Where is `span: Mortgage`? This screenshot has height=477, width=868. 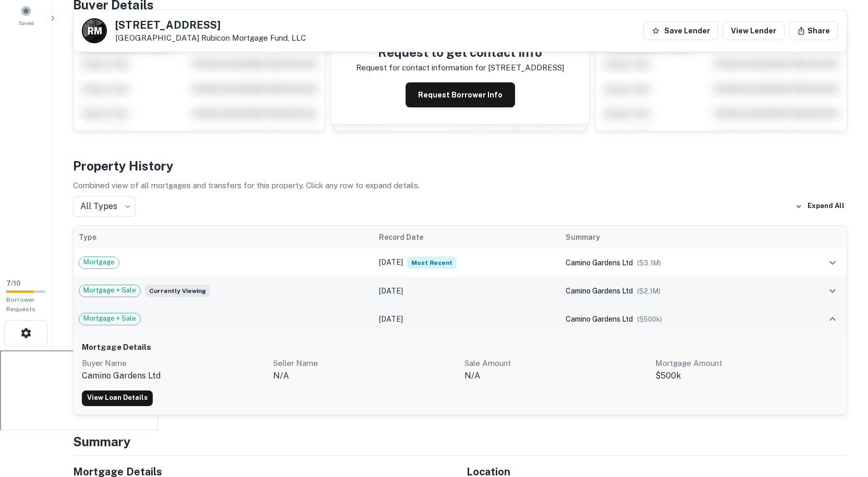 span: Mortgage is located at coordinates (99, 262).